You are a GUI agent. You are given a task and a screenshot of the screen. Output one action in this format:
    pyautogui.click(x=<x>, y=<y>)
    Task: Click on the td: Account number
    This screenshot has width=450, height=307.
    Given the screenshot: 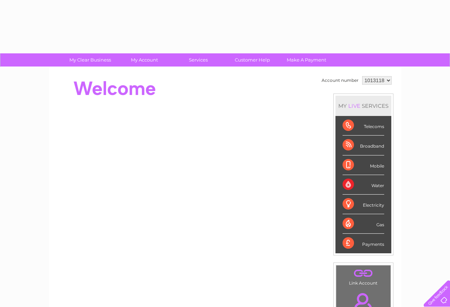 What is the action you would take?
    pyautogui.click(x=340, y=80)
    